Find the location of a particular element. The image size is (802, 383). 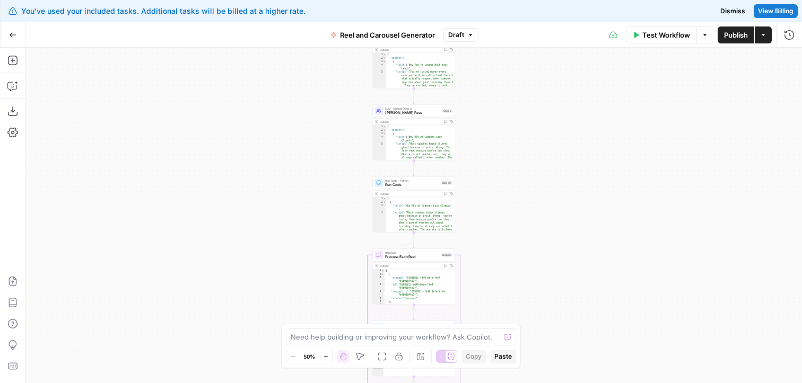

span: Call API is located at coordinates (412, 325).